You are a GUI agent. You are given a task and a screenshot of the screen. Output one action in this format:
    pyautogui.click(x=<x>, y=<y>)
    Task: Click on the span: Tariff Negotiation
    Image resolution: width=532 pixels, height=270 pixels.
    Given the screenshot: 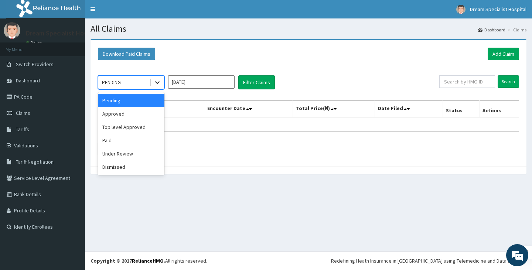 What is the action you would take?
    pyautogui.click(x=35, y=162)
    